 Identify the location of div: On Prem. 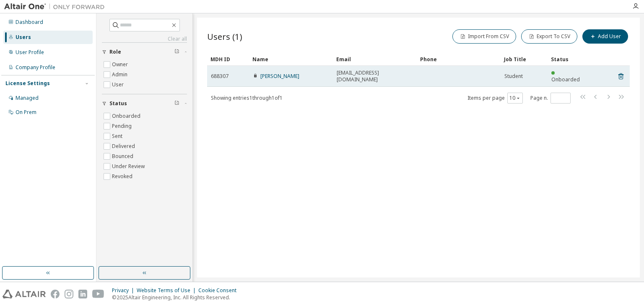
(26, 112).